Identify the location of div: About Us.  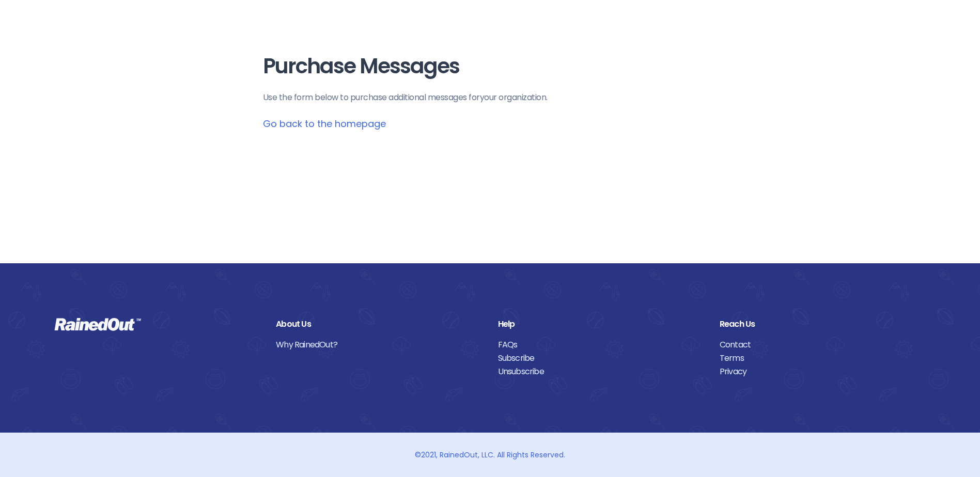
(378, 324).